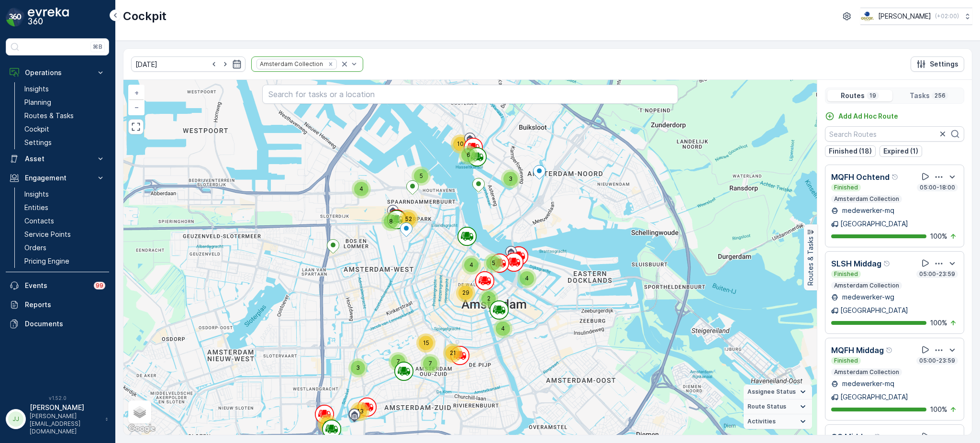 This screenshot has height=443, width=980. What do you see at coordinates (901, 152) in the screenshot?
I see `button: Expired (1)` at bounding box center [901, 152].